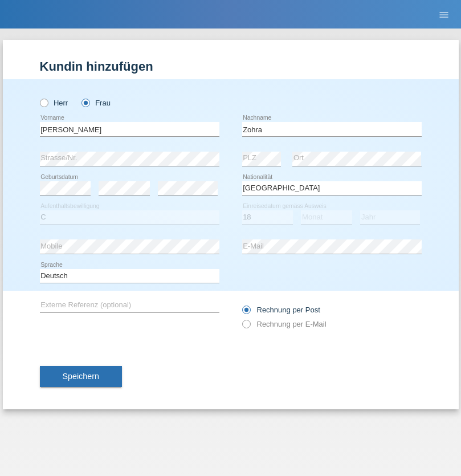  Describe the element at coordinates (245, 327) in the screenshot. I see `input: Rechnung per E-Mail` at that location.